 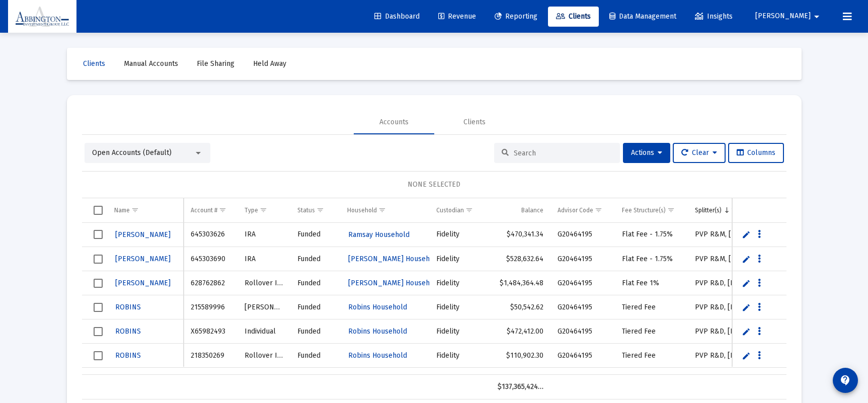 I want to click on div: Name, so click(x=122, y=210).